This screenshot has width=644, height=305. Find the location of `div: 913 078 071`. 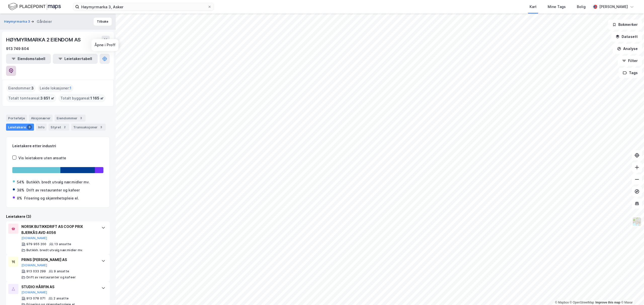

div: 913 078 071 is located at coordinates (36, 299).